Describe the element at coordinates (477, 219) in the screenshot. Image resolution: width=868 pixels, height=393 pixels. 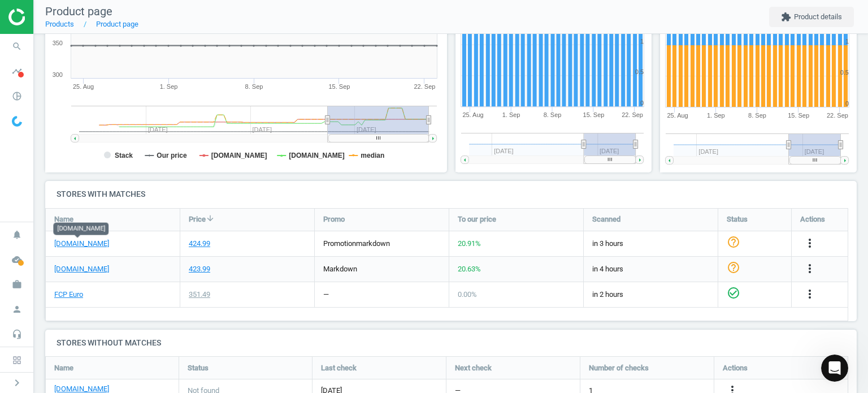
I see `span: To our price` at that location.